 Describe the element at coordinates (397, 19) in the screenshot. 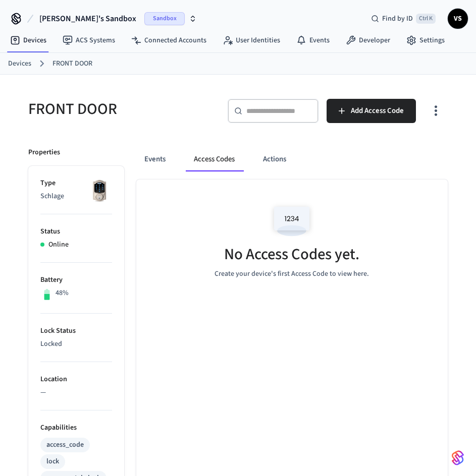

I see `span: Find by ID` at that location.